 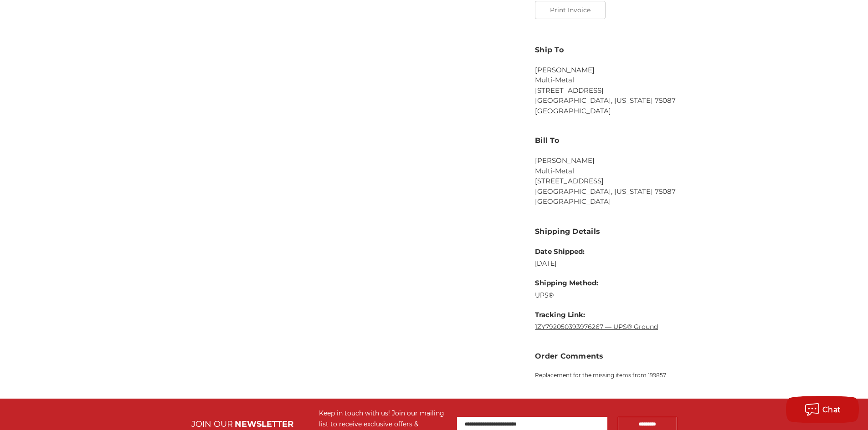 What do you see at coordinates (626, 232) in the screenshot?
I see `h3: Shipping Details` at bounding box center [626, 232].